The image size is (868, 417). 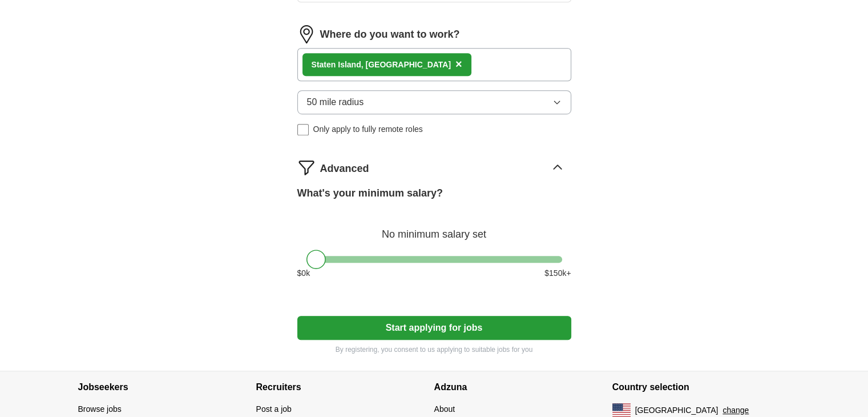 I want to click on button: change, so click(x=735, y=410).